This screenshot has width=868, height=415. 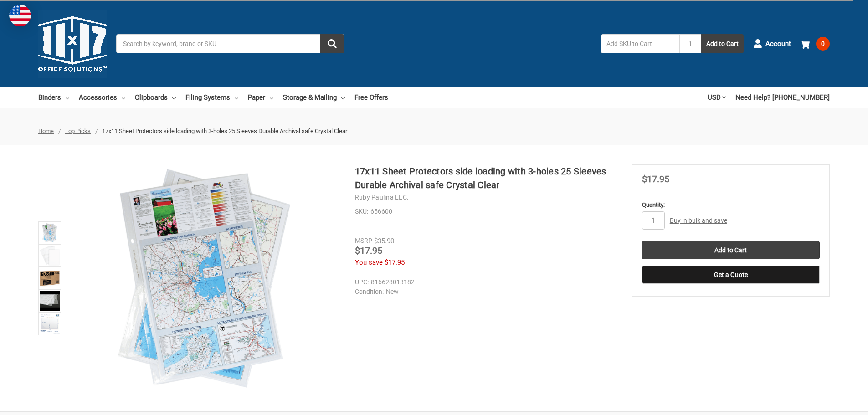 What do you see at coordinates (371, 97) in the screenshot?
I see `a: Free Offers` at bounding box center [371, 97].